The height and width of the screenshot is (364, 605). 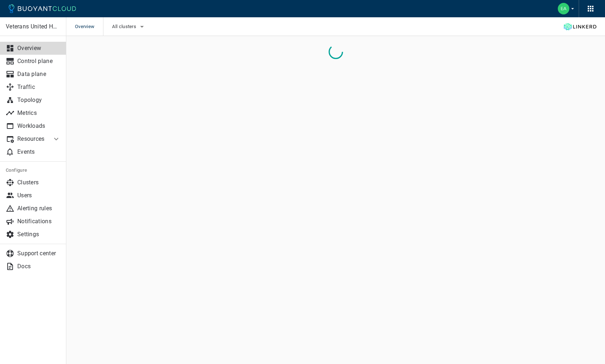 What do you see at coordinates (39, 267) in the screenshot?
I see `p: Docs` at bounding box center [39, 267].